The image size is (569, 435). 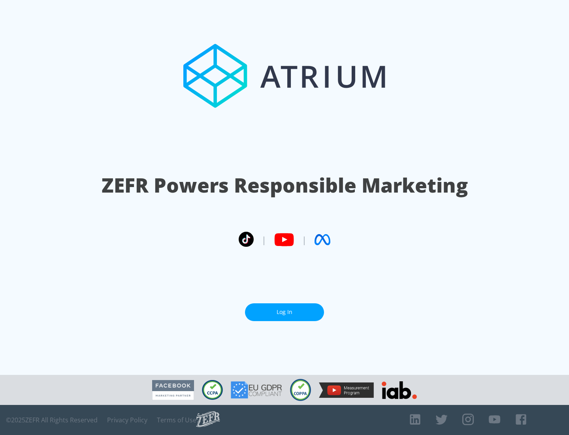 What do you see at coordinates (285, 312) in the screenshot?
I see `a: Log In` at bounding box center [285, 312].